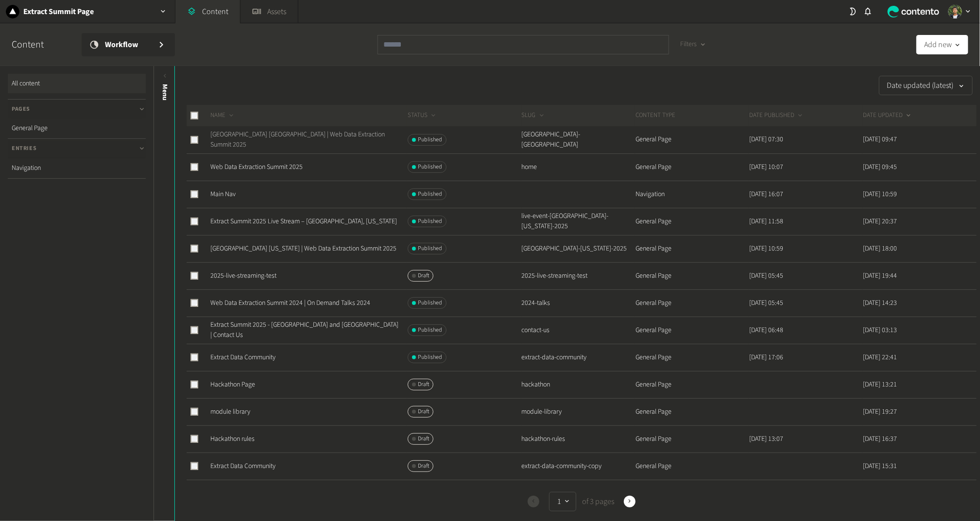  Describe the element at coordinates (164, 92) in the screenshot. I see `span: Menu` at that location.